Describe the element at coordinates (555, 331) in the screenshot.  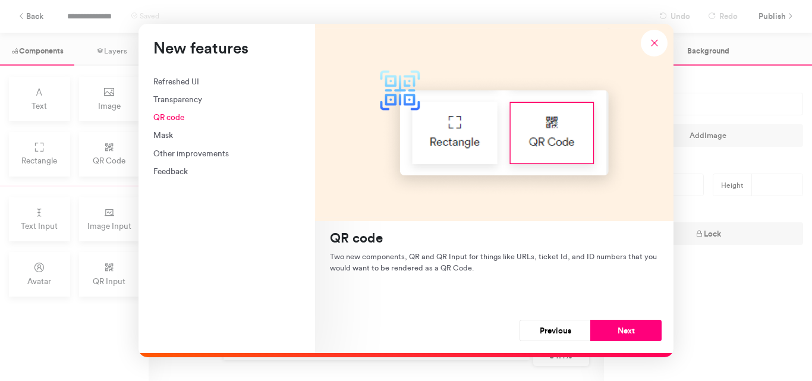
I see `button: Previous` at that location.